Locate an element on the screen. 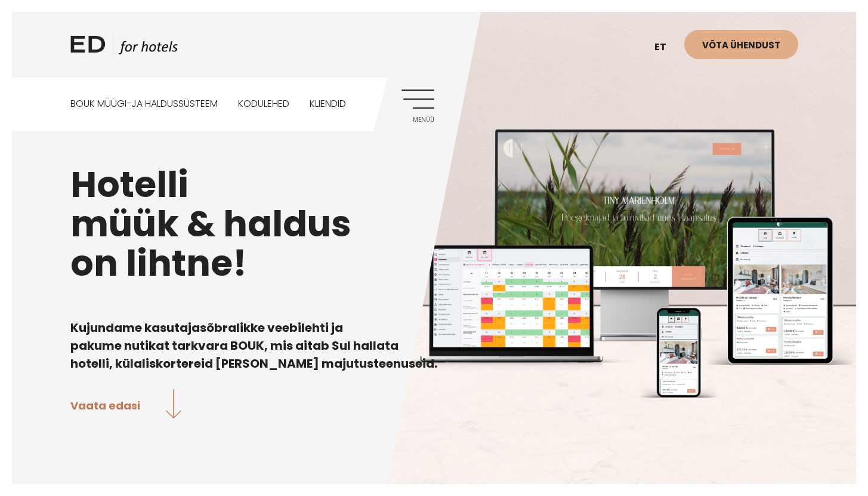 The image size is (868, 496). a: Vaata edasi is located at coordinates (126, 404).